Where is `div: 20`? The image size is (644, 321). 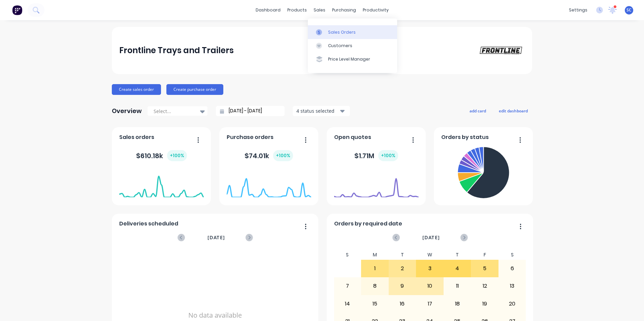 div: 20 is located at coordinates (512, 303).